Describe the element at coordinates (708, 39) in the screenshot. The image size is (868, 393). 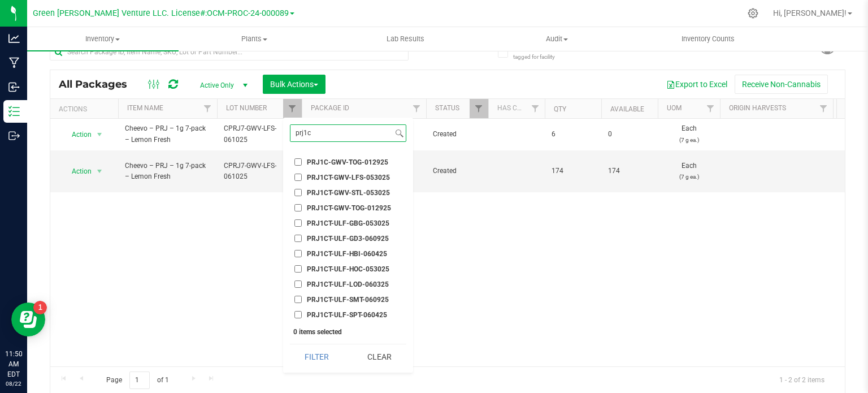
I see `a: Inventory Counts` at that location.